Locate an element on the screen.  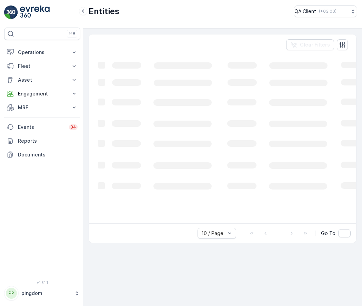
p: Events is located at coordinates (41, 127).